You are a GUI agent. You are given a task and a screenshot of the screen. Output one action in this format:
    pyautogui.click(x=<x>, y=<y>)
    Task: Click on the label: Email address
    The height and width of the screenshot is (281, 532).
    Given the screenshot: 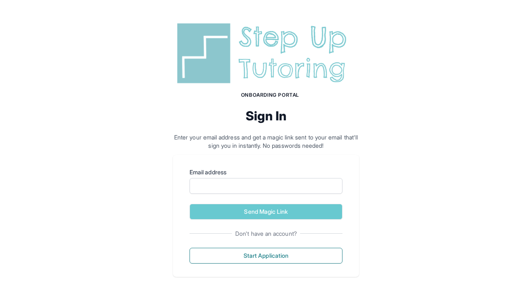 What is the action you would take?
    pyautogui.click(x=266, y=172)
    